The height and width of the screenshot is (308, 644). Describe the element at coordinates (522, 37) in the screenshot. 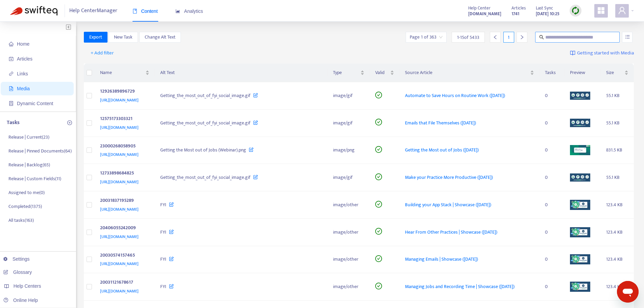

I see `span: right` at that location.